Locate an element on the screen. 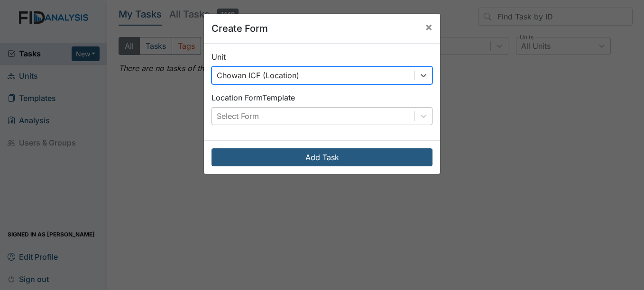  button: Close is located at coordinates (428, 27).